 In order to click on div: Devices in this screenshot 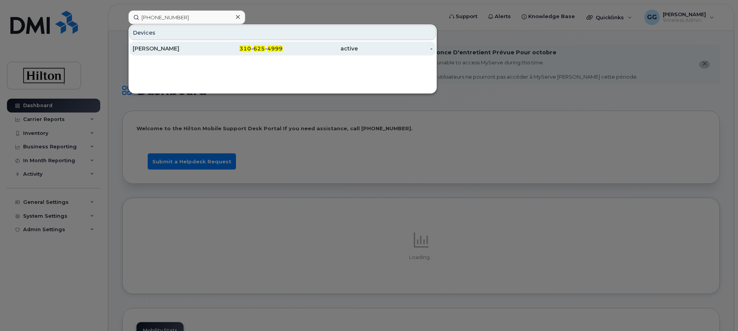, I will do `click(282, 33)`.